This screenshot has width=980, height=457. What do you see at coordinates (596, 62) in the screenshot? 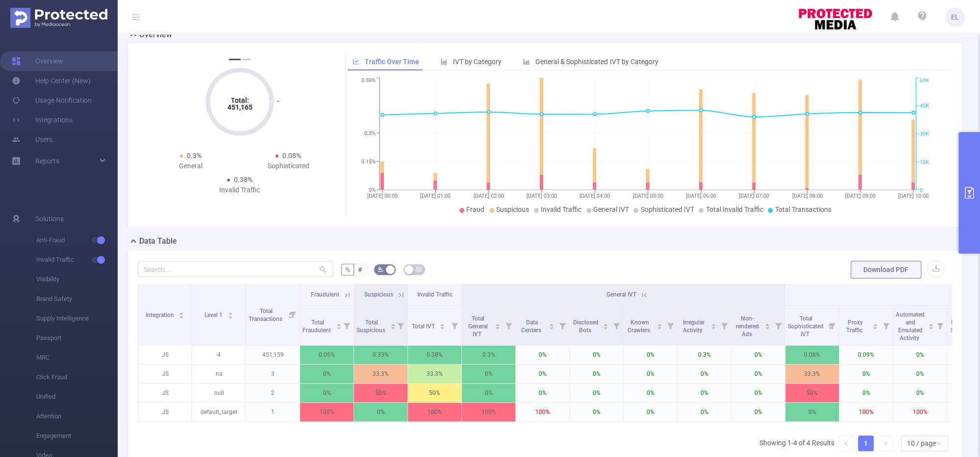
I see `span: General & Sophisticated IVT by Category` at bounding box center [596, 62].